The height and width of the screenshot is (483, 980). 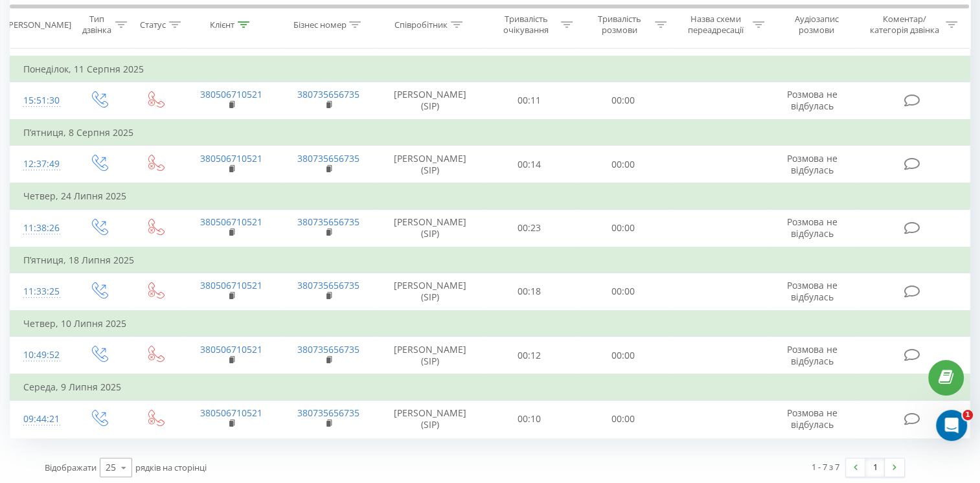 What do you see at coordinates (40, 291) in the screenshot?
I see `div: 11:33:25` at bounding box center [40, 291].